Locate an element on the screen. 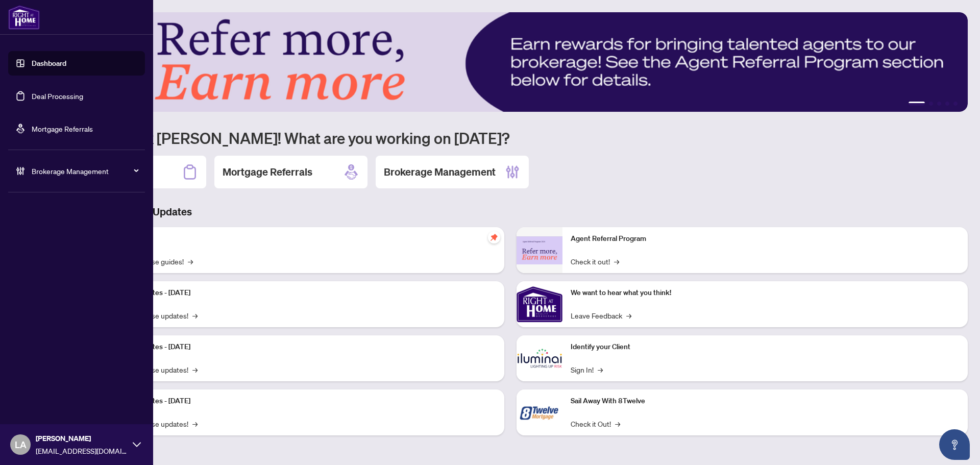 Image resolution: width=980 pixels, height=465 pixels. a: Sign In!→ is located at coordinates (587, 370).